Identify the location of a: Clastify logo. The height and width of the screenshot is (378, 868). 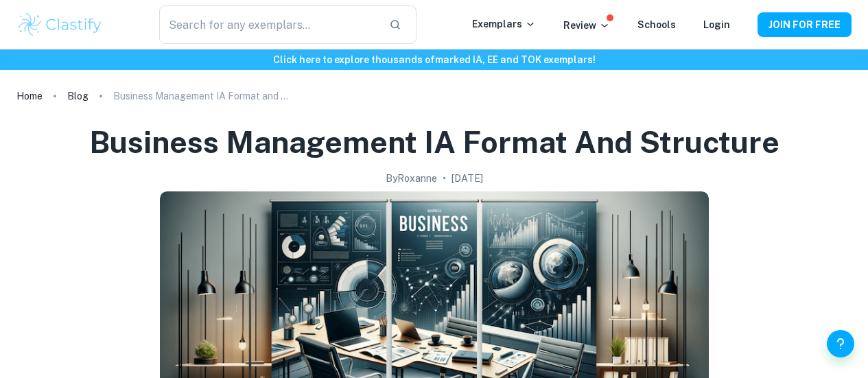
(60, 25).